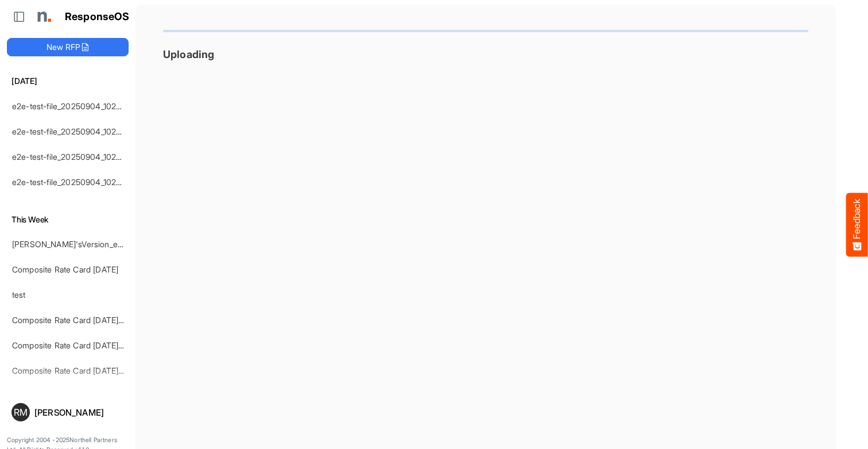 The height and width of the screenshot is (449, 868). What do you see at coordinates (68, 47) in the screenshot?
I see `button: New RFP` at bounding box center [68, 47].